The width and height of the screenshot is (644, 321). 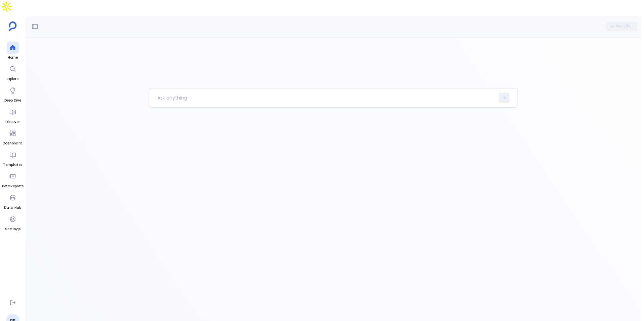 What do you see at coordinates (12, 51) in the screenshot?
I see `a: Home` at bounding box center [12, 51].